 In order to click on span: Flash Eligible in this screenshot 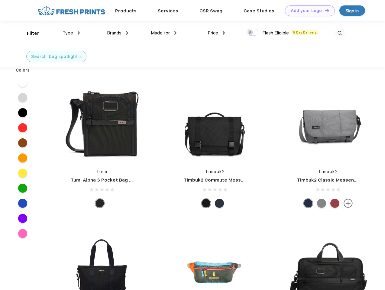, I will do `click(276, 33)`.